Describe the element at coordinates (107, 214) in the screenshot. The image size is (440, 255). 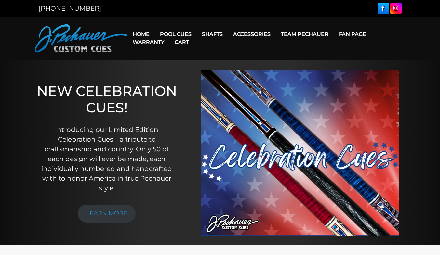
I see `a: LEARN MORE` at that location.